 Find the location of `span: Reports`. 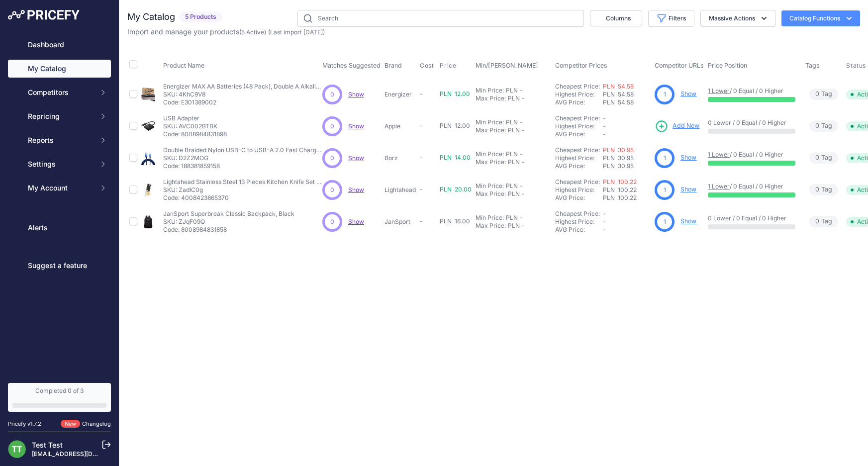

span: Reports is located at coordinates (60, 140).